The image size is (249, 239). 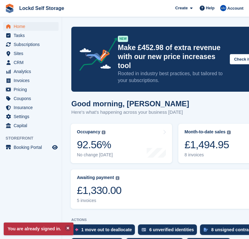 I want to click on span: Settings, so click(x=32, y=117).